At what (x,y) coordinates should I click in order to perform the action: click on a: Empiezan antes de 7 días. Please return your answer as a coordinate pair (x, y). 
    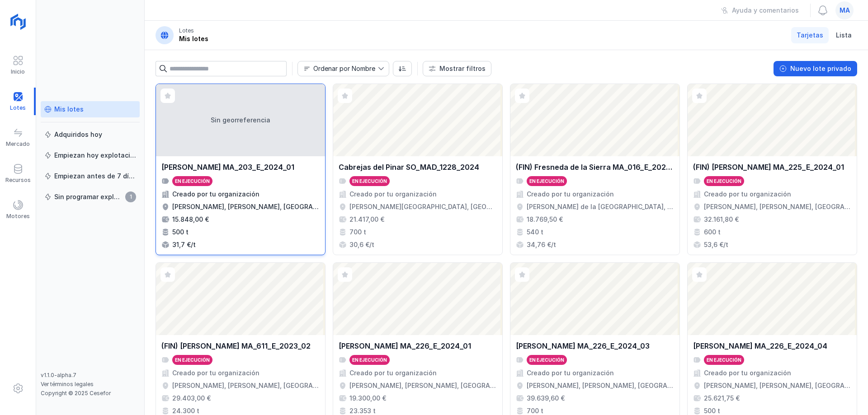
    Looking at the image, I should click on (90, 176).